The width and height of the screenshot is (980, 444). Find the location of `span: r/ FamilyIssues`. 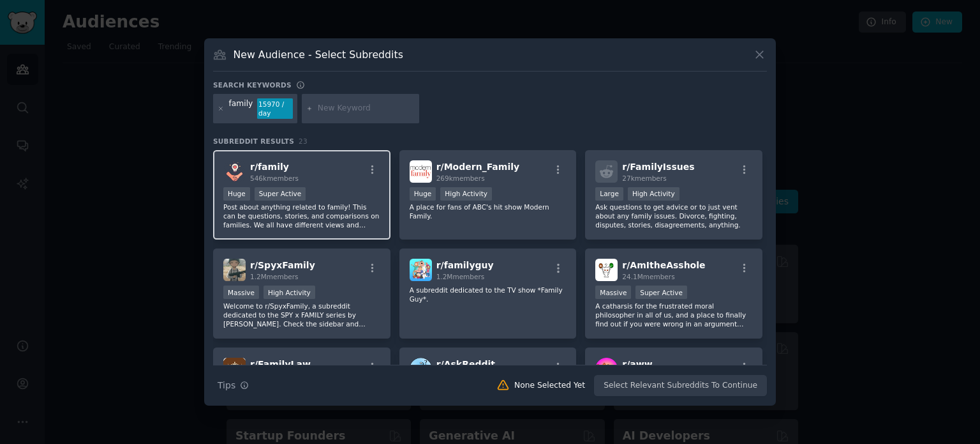

span: r/ FamilyIssues is located at coordinates (658, 167).